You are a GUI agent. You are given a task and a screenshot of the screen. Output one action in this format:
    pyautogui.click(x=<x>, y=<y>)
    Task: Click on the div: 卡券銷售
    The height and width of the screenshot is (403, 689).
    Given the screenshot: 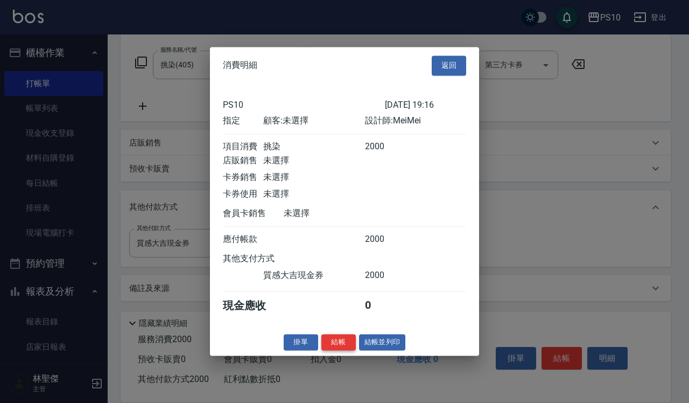 What is the action you would take?
    pyautogui.click(x=243, y=177)
    